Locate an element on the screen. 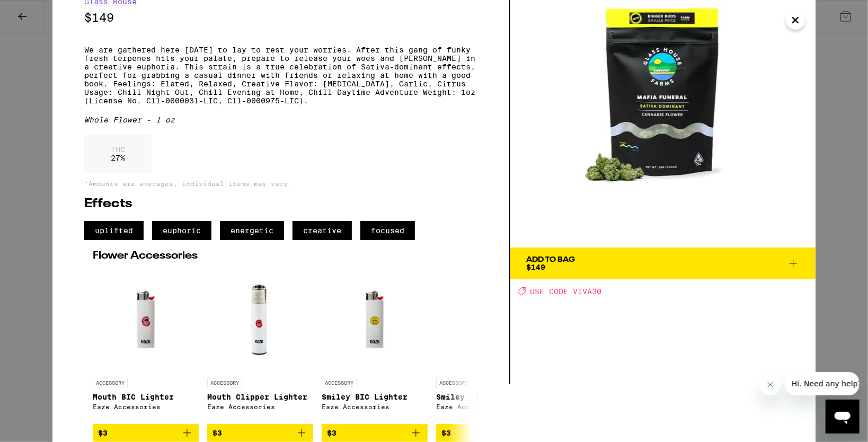  a: Open page for Smiley Clipper Lighter from Eaze Accessories is located at coordinates (489, 345).